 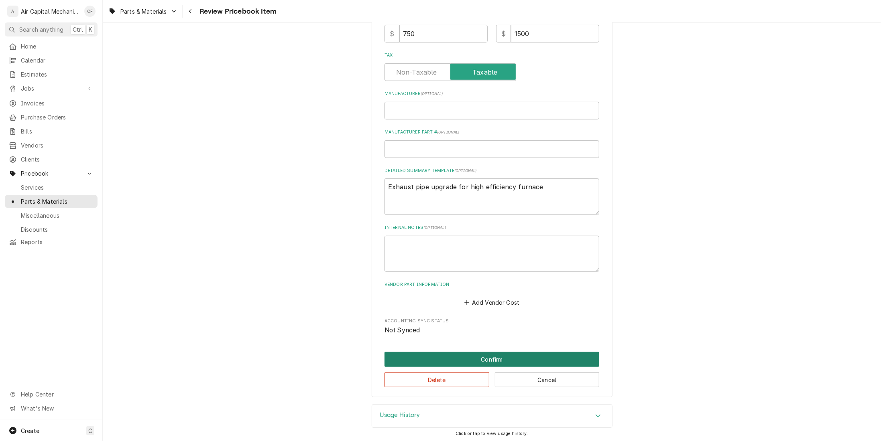 I want to click on div: A, so click(x=13, y=11).